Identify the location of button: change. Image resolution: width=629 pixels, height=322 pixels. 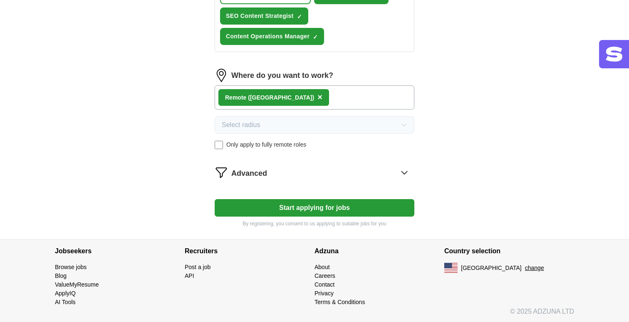
(535, 268).